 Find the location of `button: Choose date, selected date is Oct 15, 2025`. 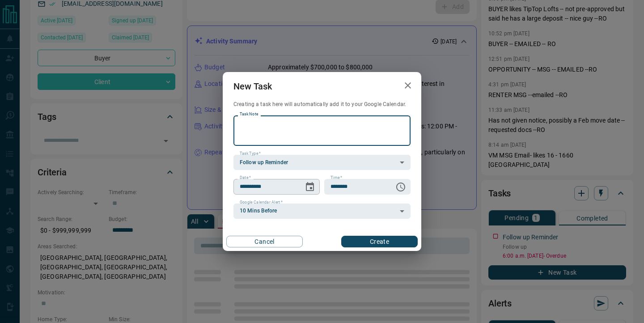

button: Choose date, selected date is Oct 15, 2025 is located at coordinates (310, 187).